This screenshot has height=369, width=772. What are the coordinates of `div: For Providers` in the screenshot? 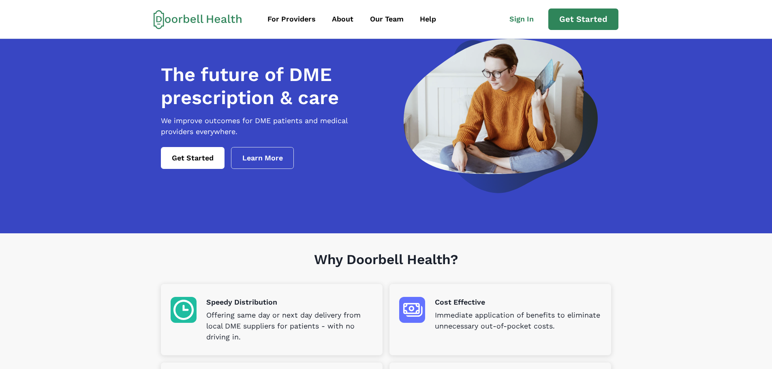 It's located at (291, 19).